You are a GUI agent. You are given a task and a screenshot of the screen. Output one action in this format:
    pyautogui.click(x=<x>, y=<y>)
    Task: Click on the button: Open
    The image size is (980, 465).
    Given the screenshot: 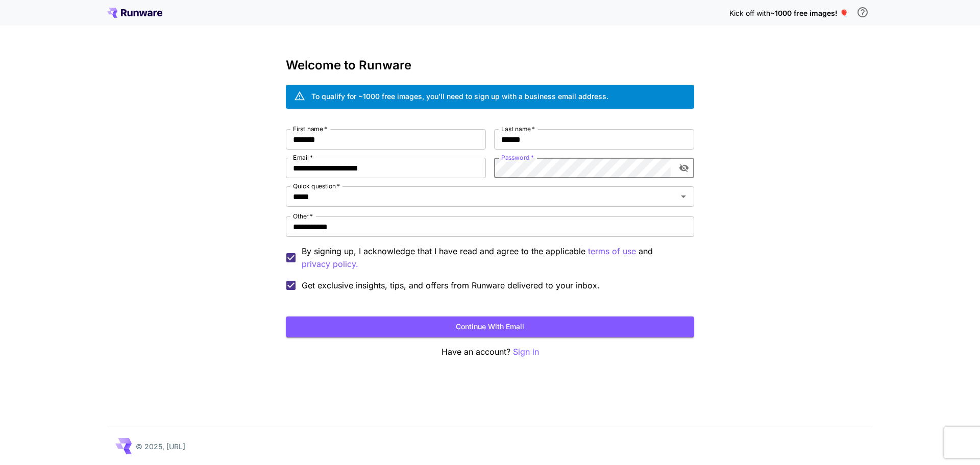 What is the action you would take?
    pyautogui.click(x=683, y=196)
    